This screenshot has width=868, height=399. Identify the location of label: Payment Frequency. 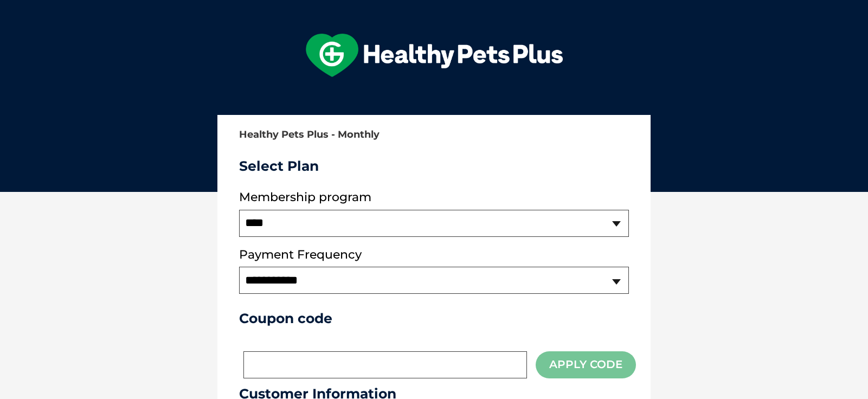
(301, 255).